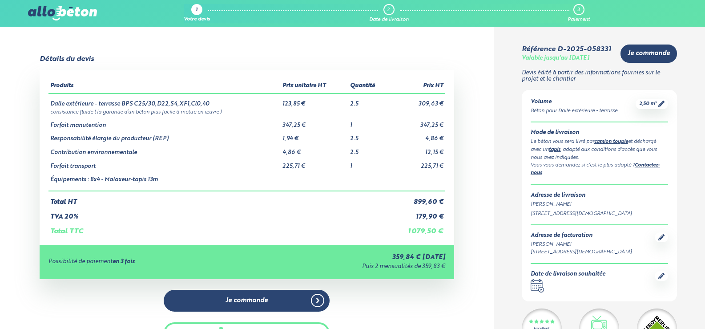  I want to click on div: Volume, so click(573, 102).